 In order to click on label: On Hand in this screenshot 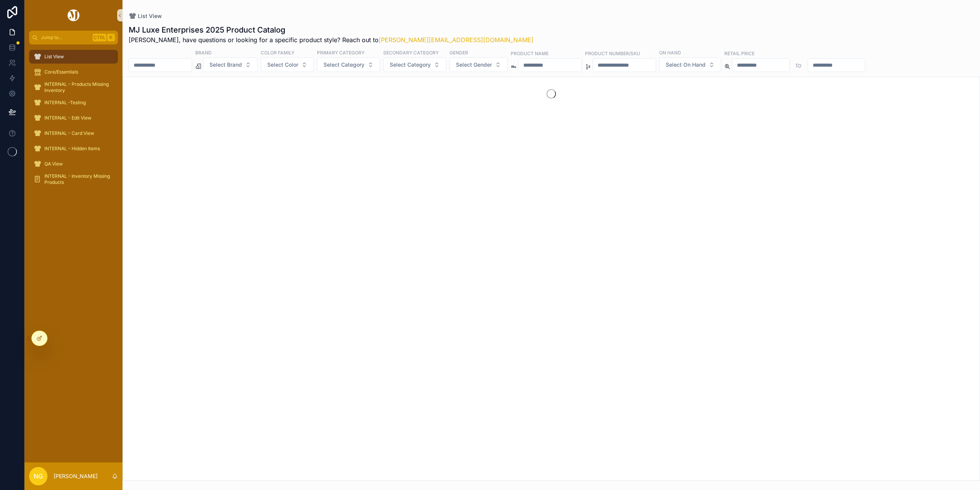, I will do `click(670, 53)`.